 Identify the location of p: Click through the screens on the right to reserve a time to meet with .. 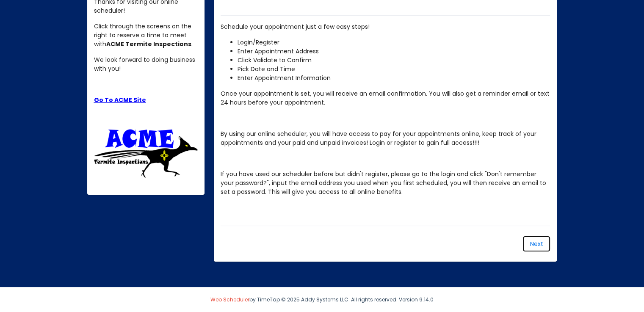
(146, 35).